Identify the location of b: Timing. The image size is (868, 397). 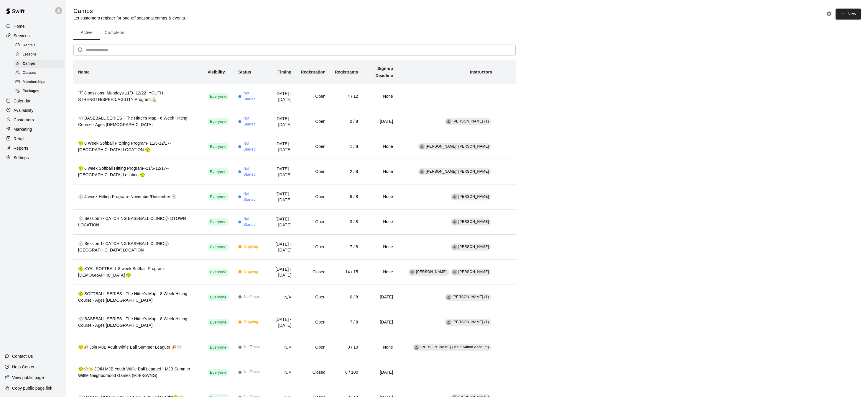
(285, 72).